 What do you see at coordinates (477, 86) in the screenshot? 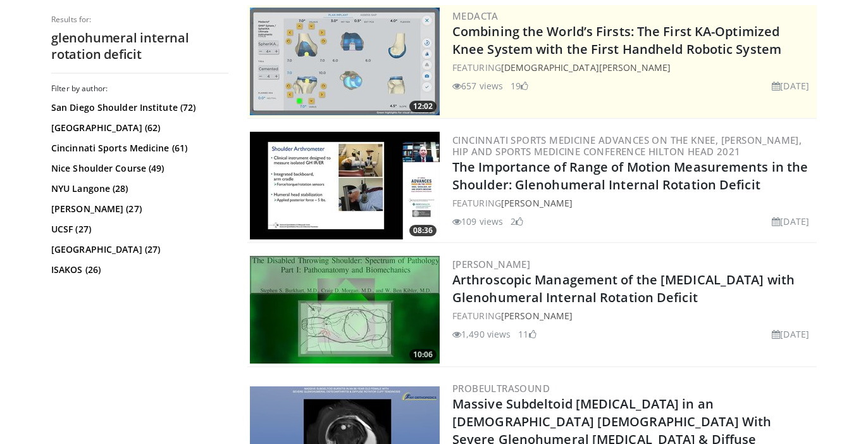
I see `li: 657 views` at bounding box center [477, 86].